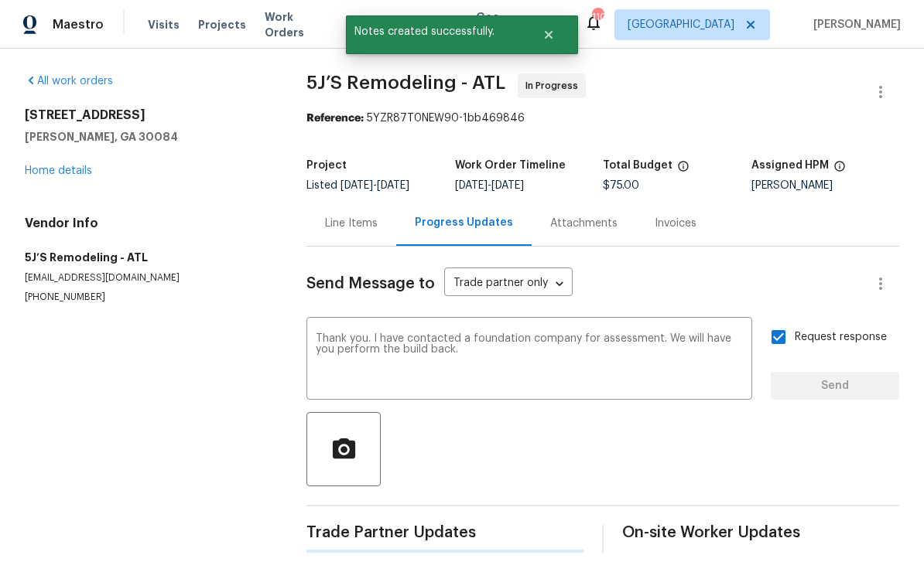  Describe the element at coordinates (683, 170) in the screenshot. I see `span: The total cost of line items that have been proposed by Opendoor. This sum includes line items th...` at that location.